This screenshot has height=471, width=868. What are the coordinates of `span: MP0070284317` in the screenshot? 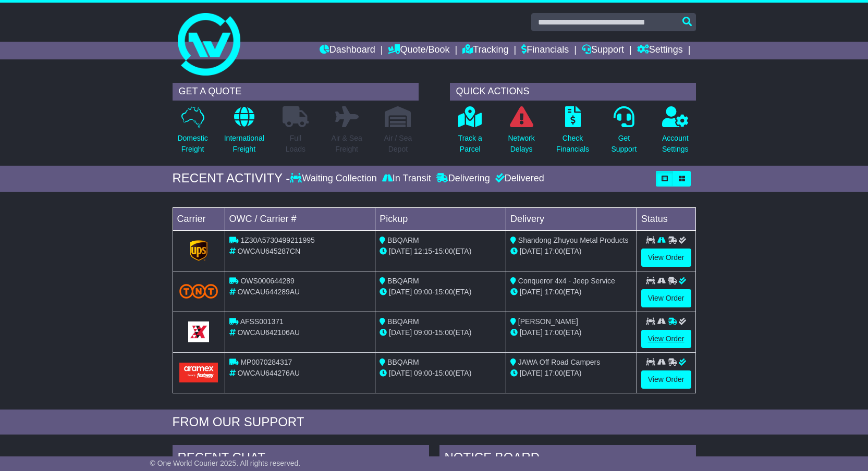 It's located at (266, 362).